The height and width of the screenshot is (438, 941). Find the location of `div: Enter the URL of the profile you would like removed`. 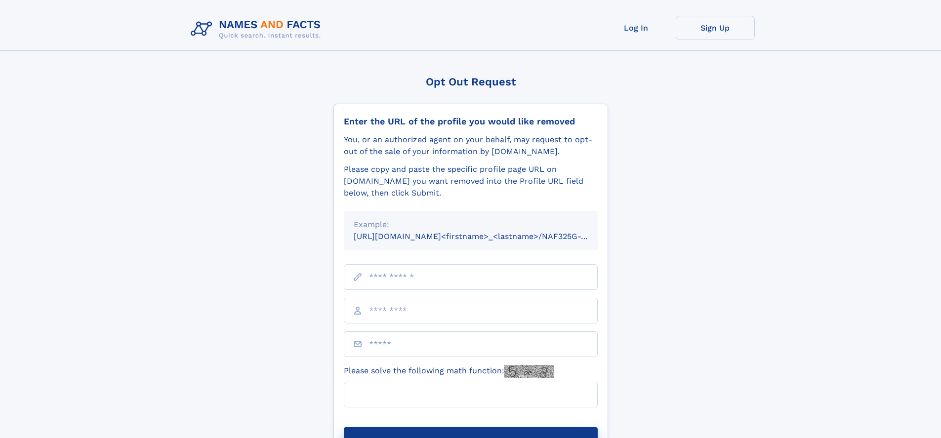

div: Enter the URL of the profile you would like removed is located at coordinates (471, 122).